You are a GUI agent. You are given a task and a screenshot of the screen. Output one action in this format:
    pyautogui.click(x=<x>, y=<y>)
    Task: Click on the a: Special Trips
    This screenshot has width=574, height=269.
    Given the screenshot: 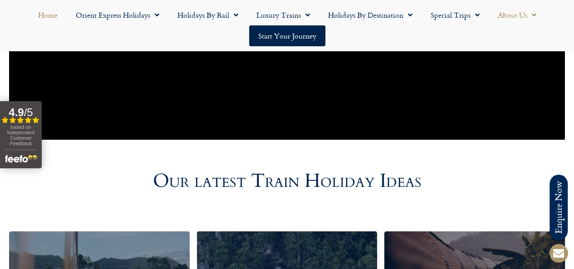 What is the action you would take?
    pyautogui.click(x=455, y=15)
    